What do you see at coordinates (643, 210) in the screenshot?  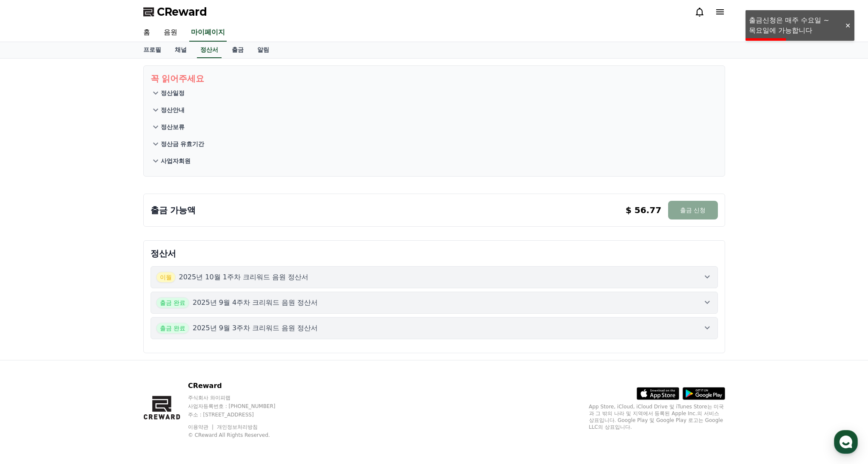 I see `p: $ 56.77` at bounding box center [643, 210].